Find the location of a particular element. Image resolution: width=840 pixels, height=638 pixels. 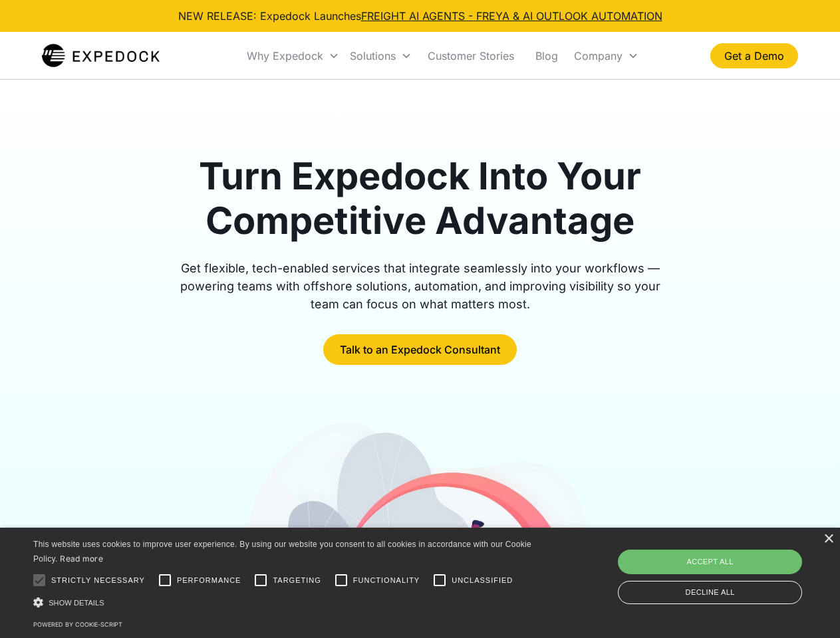

span: Strictly necessary is located at coordinates (98, 580).